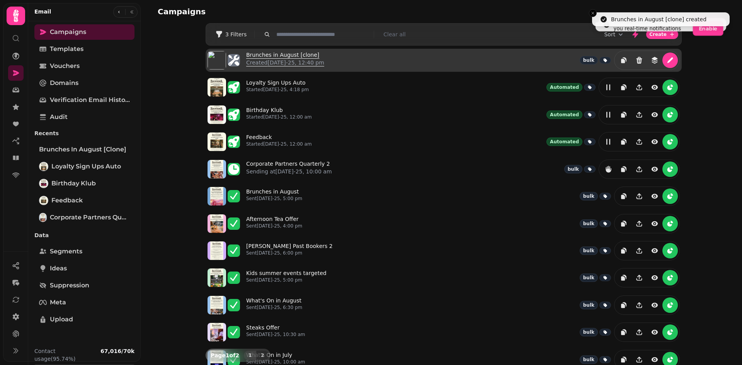 Image resolution: width=742 pixels, height=365 pixels. Describe the element at coordinates (84, 286) in the screenshot. I see `a: Suppression` at that location.